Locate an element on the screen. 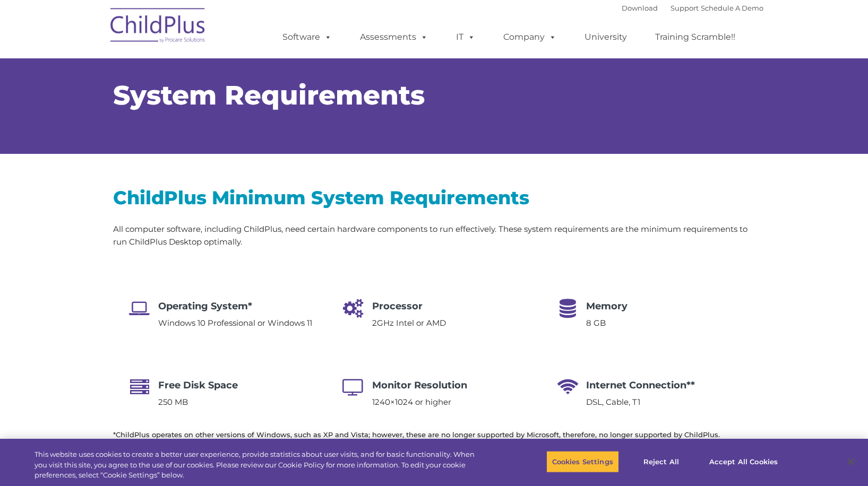 The width and height of the screenshot is (868, 486). span: Free Disk Space is located at coordinates (198, 385).